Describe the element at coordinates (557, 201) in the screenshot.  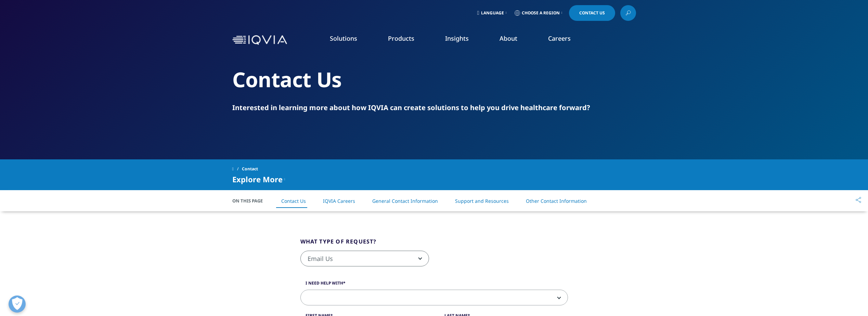
I see `a: Other Contact Information` at that location.